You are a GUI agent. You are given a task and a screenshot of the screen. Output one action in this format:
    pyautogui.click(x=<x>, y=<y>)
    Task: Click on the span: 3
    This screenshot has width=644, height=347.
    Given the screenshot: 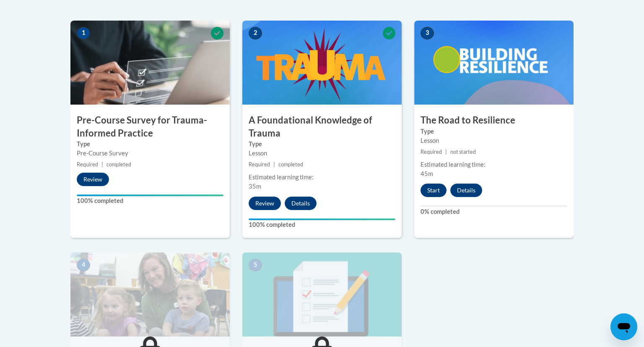 What is the action you would take?
    pyautogui.click(x=428, y=33)
    